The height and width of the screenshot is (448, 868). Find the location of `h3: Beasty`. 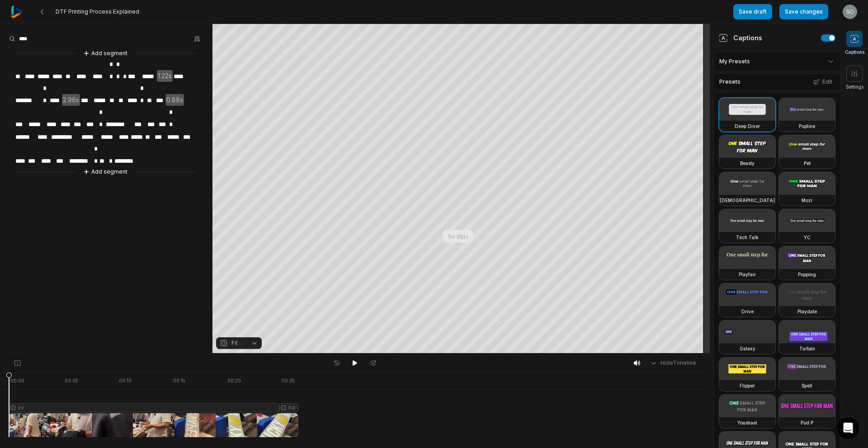

h3: Beasty is located at coordinates (747, 163).